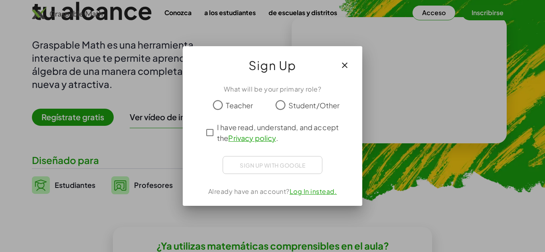  I want to click on a: Privacy policy, so click(252, 138).